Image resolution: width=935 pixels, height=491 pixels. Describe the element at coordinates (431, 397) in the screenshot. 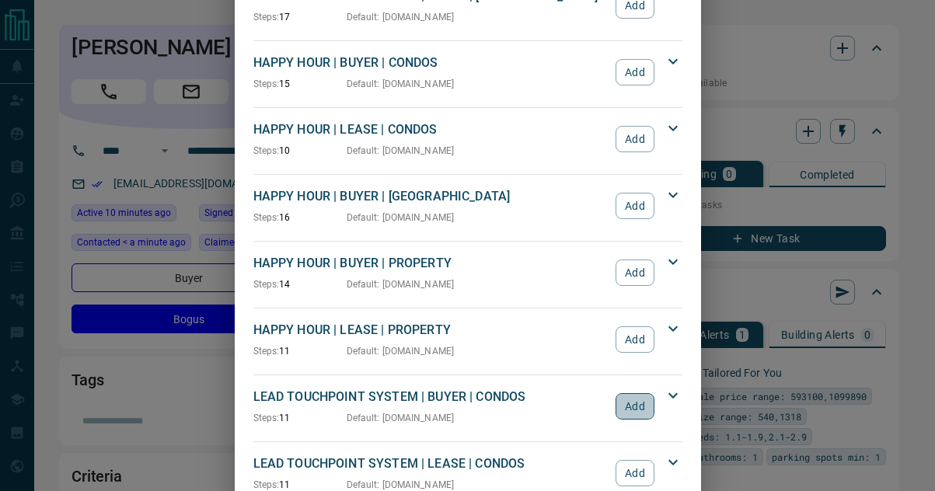

I see `p: LEAD TOUCHPOINT SYSTEM | BUYER | CONDOS` at that location.